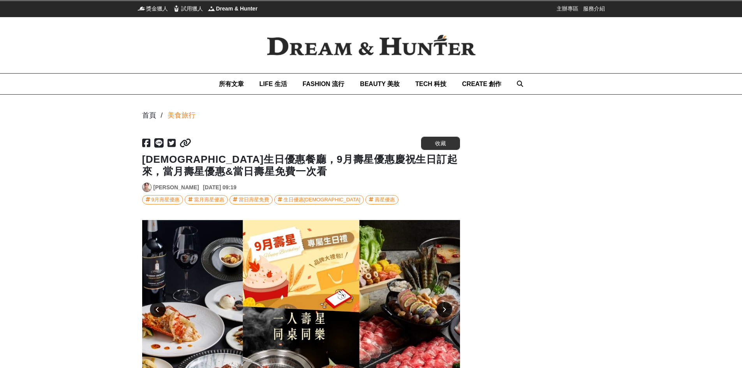  Describe the element at coordinates (147, 187) in the screenshot. I see `a: Avatar` at that location.